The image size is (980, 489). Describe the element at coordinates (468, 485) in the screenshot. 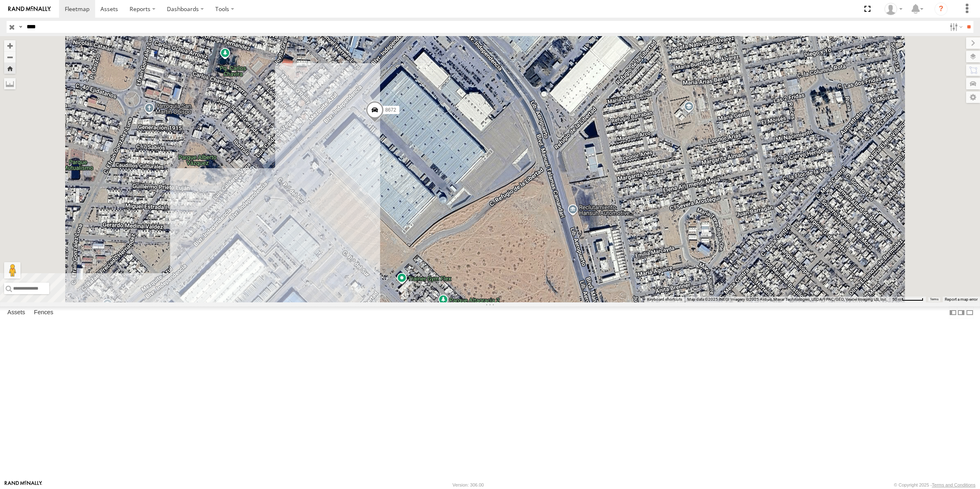

I see `div: Version: 306.00` at that location.